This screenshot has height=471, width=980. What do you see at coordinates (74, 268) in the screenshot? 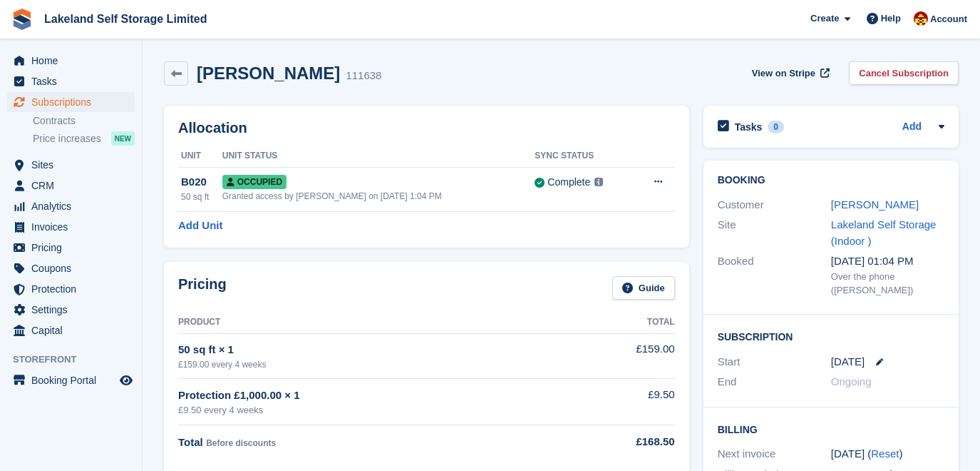
I see `span: Coupons` at bounding box center [74, 268].